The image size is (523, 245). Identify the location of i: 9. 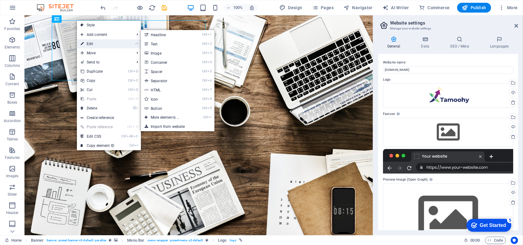
(209, 108).